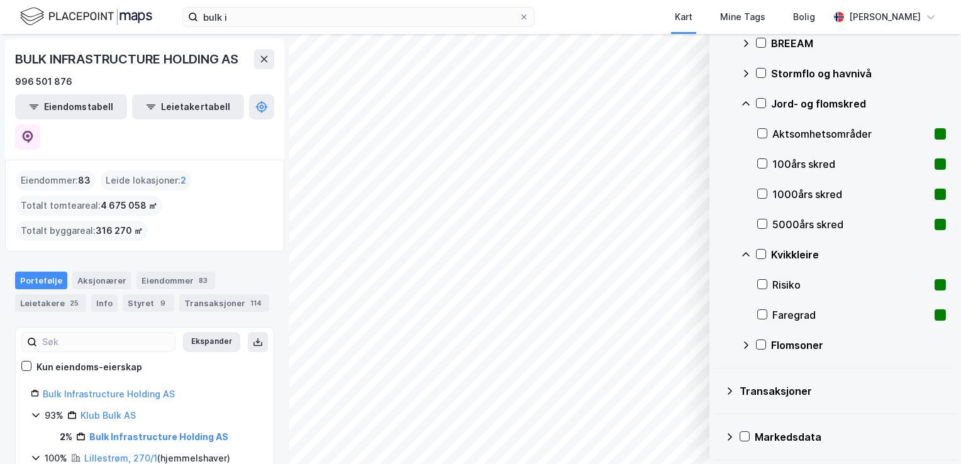  Describe the element at coordinates (359, 17) in the screenshot. I see `input: Søk på adresse, matrikkel, gårdeiere, leietakere eller personer` at that location.